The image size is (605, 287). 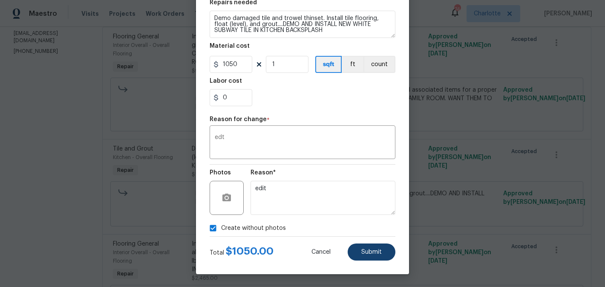 I want to click on h5: Labor cost, so click(x=226, y=81).